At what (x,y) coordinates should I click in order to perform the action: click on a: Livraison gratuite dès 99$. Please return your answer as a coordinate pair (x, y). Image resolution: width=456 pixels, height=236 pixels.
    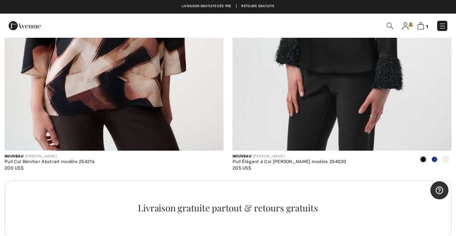
    Looking at the image, I should click on (207, 6).